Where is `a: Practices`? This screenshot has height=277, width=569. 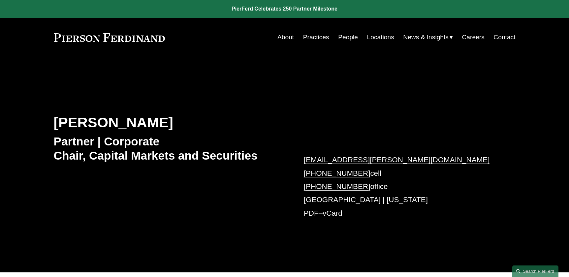
a: Practices is located at coordinates (316, 37).